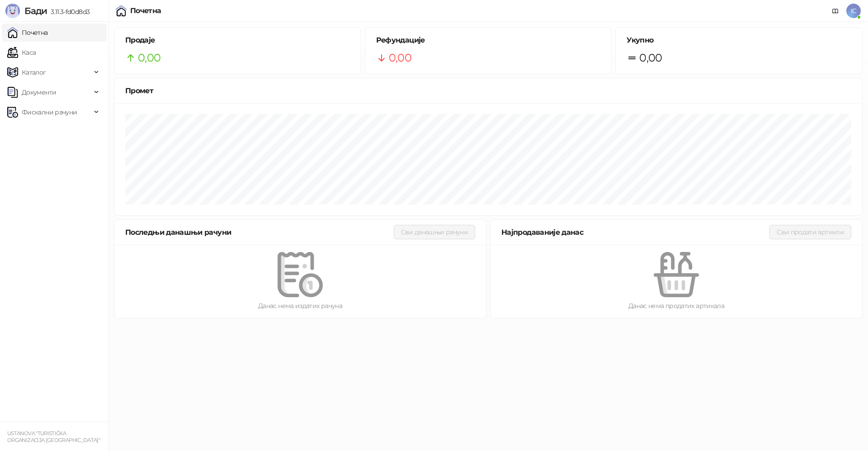 The height and width of the screenshot is (451, 868). What do you see at coordinates (28, 32) in the screenshot?
I see `a: Почетна` at bounding box center [28, 32].